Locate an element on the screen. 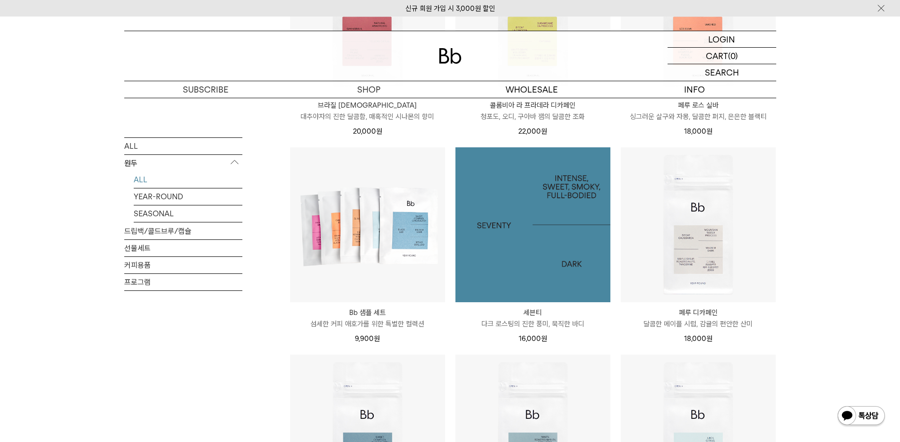  p: CART is located at coordinates (717, 56).